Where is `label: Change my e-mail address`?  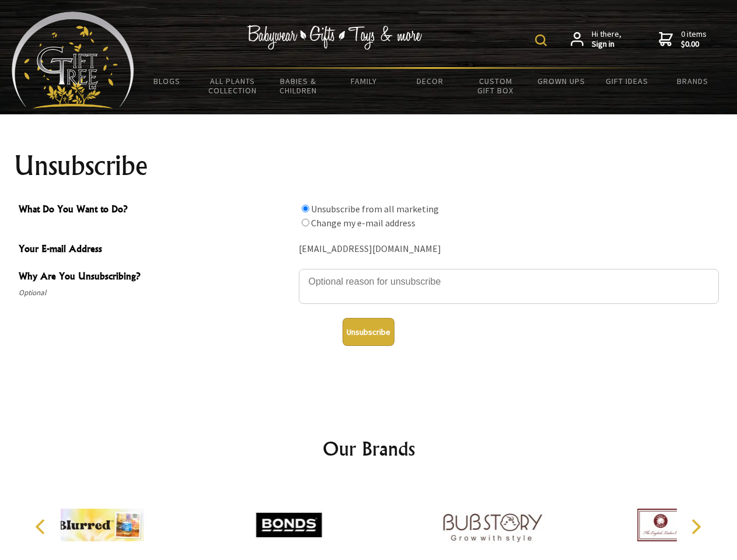
label: Change my e-mail address is located at coordinates (363, 223).